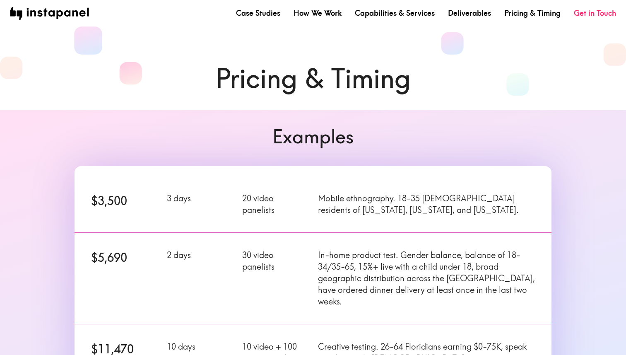  Describe the element at coordinates (124, 257) in the screenshot. I see `h6: $5,690` at that location.